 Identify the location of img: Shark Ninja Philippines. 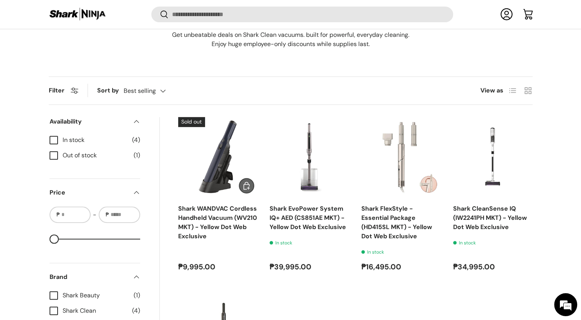
(78, 14).